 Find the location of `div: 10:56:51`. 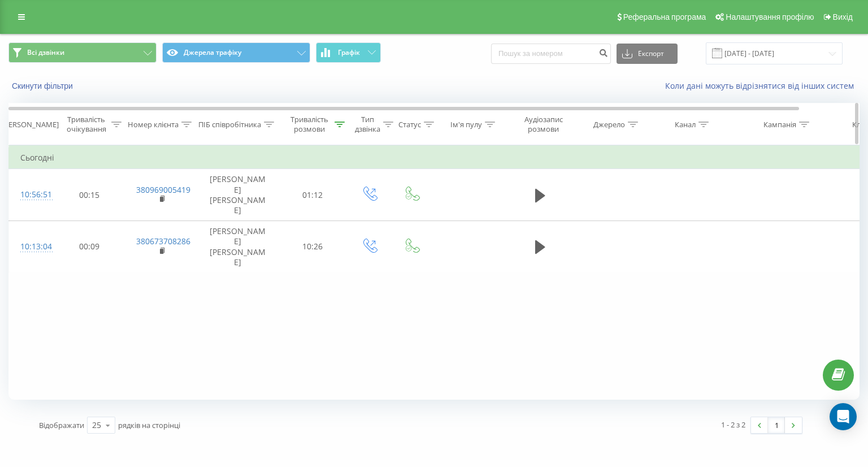

div: 10:56:51 is located at coordinates (31, 194).